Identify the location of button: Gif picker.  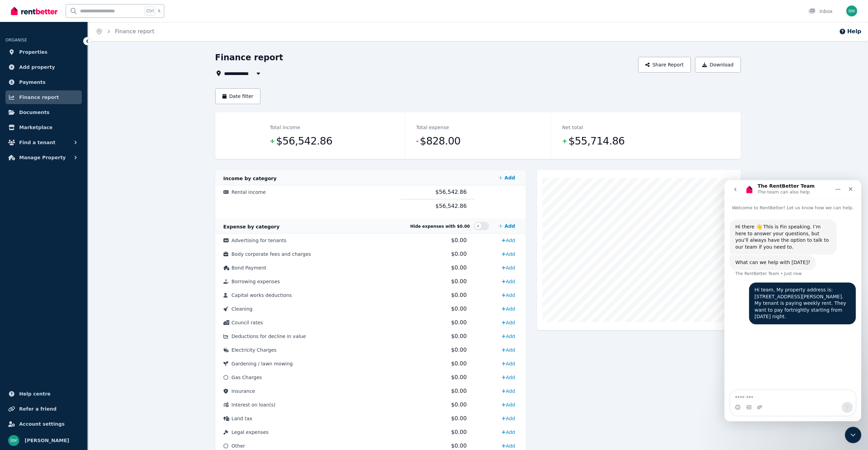
(24, 227).